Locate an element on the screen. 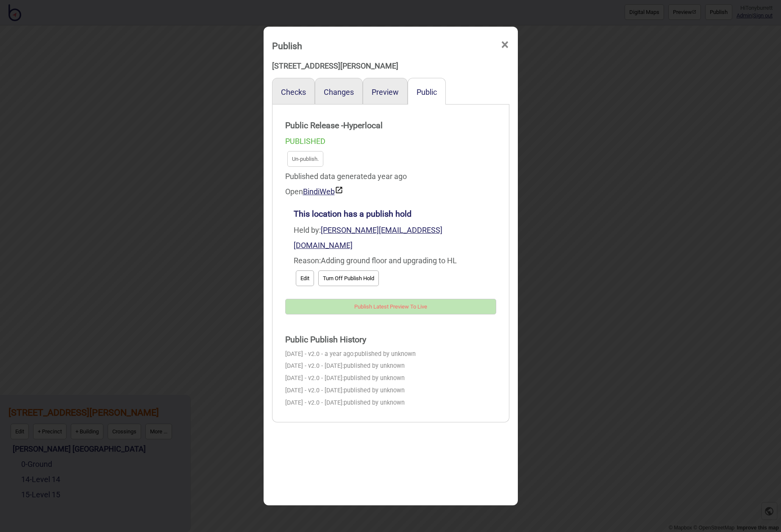 The image size is (781, 532). div: Published data generated a year ago is located at coordinates (391, 176).